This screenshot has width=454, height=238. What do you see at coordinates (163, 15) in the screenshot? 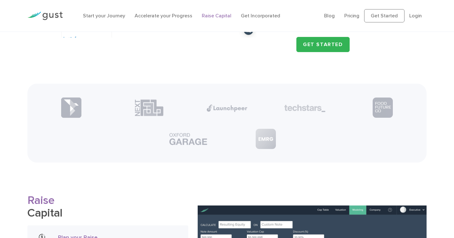
I see `a: Accelerate your Progress` at bounding box center [163, 15].